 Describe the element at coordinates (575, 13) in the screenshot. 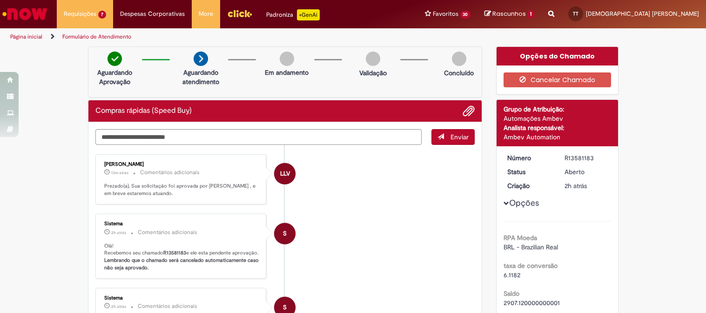

I see `span: TT` at that location.